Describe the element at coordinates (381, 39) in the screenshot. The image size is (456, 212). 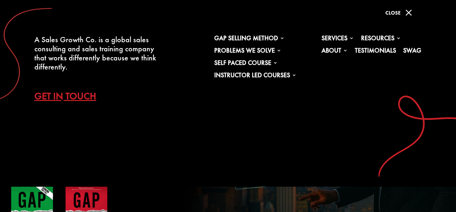
I see `a: Resources` at that location.